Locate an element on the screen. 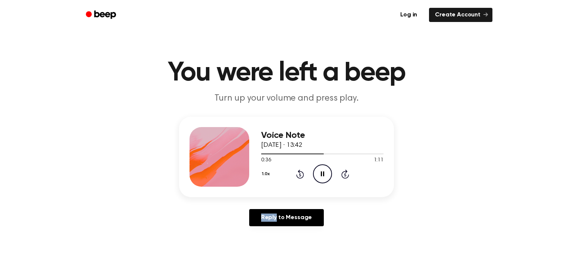  a: Reply to Message is located at coordinates (287, 218).